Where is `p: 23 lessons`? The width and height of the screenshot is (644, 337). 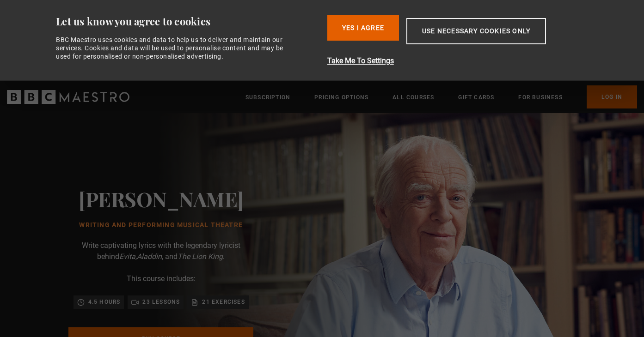
p: 23 lessons is located at coordinates (161, 302).